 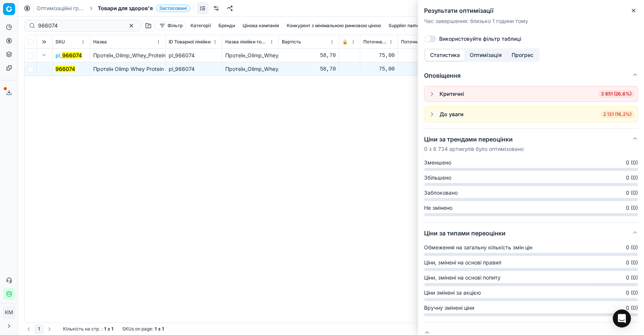 What do you see at coordinates (334, 26) in the screenshot?
I see `button: Конкурент з мінімальною ринковою ціною` at bounding box center [334, 26].